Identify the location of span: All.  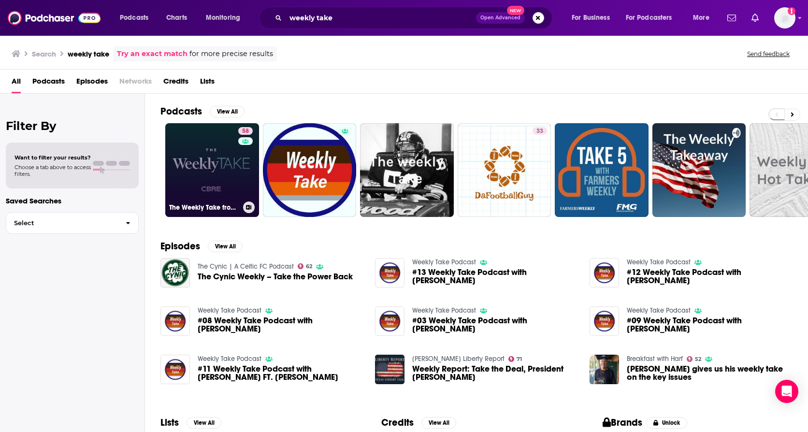
(16, 83).